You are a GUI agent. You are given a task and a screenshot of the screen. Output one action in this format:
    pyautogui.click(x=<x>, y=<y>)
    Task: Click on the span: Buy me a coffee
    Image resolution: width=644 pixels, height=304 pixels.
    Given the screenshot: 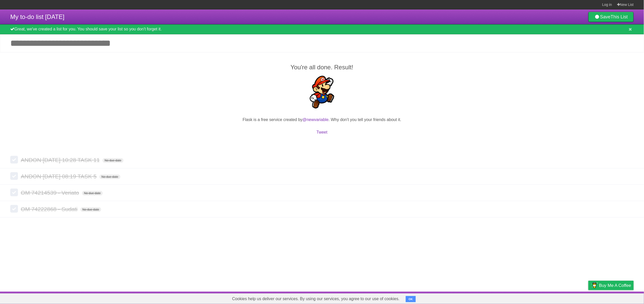 What is the action you would take?
    pyautogui.click(x=615, y=285)
    